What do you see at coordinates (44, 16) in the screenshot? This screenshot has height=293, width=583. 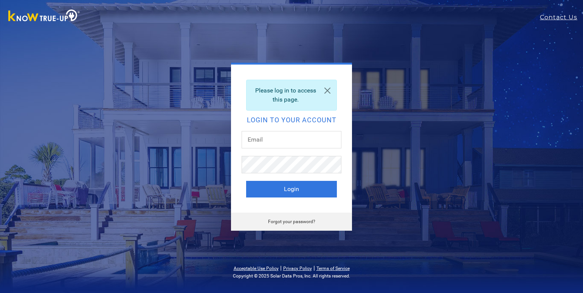 I see `img: Know True-Up` at bounding box center [44, 16].